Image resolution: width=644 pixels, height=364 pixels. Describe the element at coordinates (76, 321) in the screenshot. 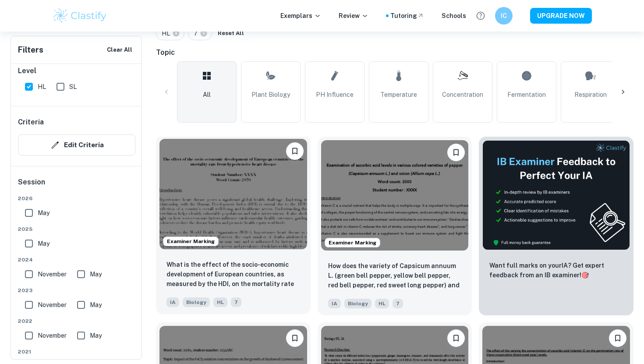

I see `span: 2022` at that location.